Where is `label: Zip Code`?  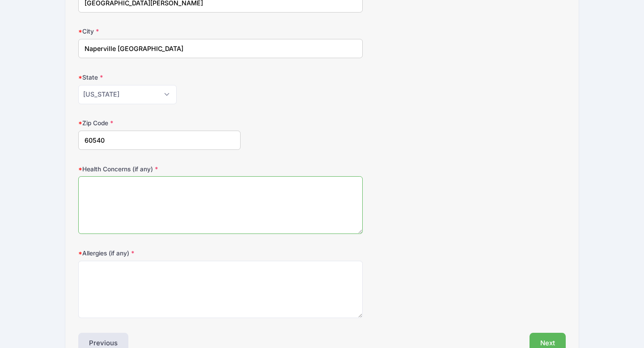 label: Zip Code is located at coordinates (159, 123).